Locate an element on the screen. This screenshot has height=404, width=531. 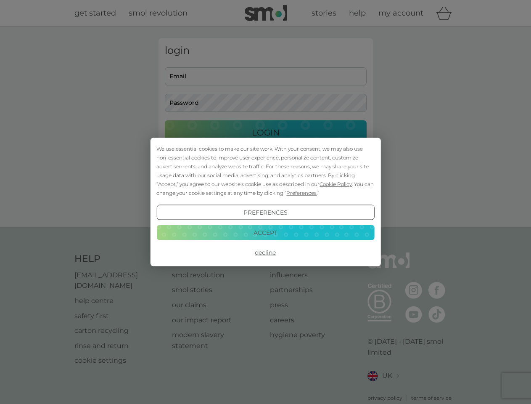
span: Preferences is located at coordinates (302, 193).